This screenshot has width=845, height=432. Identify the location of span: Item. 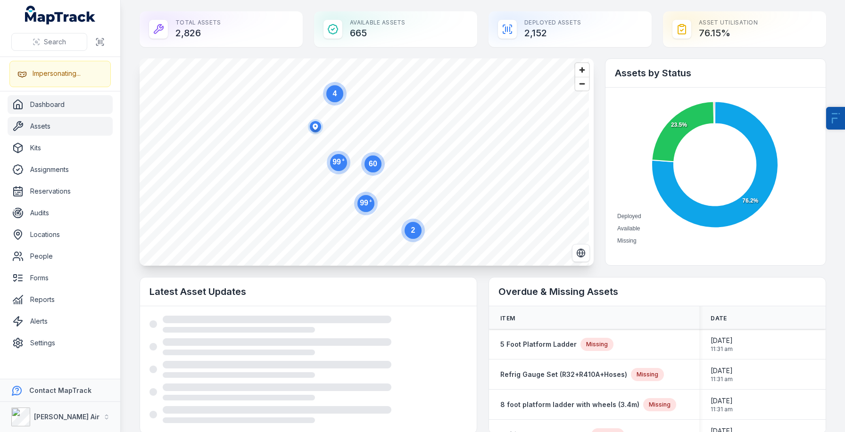
(507, 319).